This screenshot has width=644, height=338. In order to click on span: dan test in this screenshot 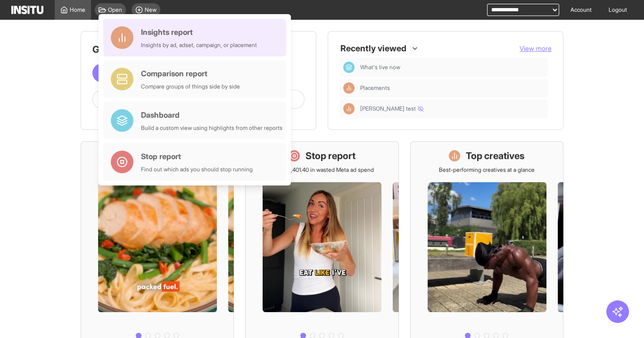, I will do `click(453, 109)`.